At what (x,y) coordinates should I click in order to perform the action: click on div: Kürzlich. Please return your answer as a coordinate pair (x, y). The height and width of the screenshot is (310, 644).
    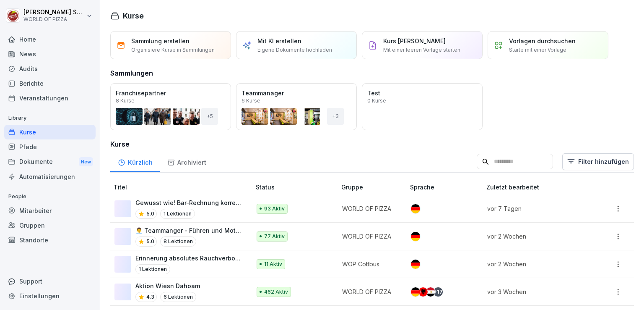
    Looking at the image, I should click on (135, 161).